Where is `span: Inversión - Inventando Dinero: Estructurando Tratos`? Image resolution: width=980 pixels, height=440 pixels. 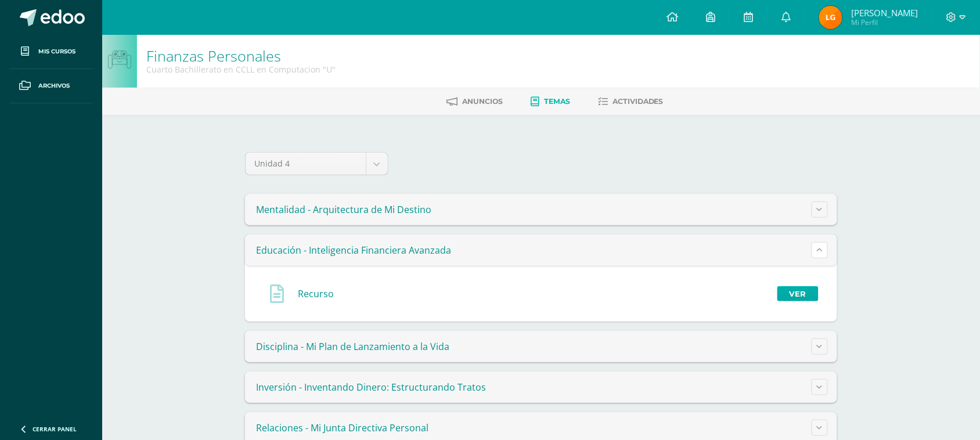 span: Inversión - Inventando Dinero: Estructurando Tratos is located at coordinates (371, 387).